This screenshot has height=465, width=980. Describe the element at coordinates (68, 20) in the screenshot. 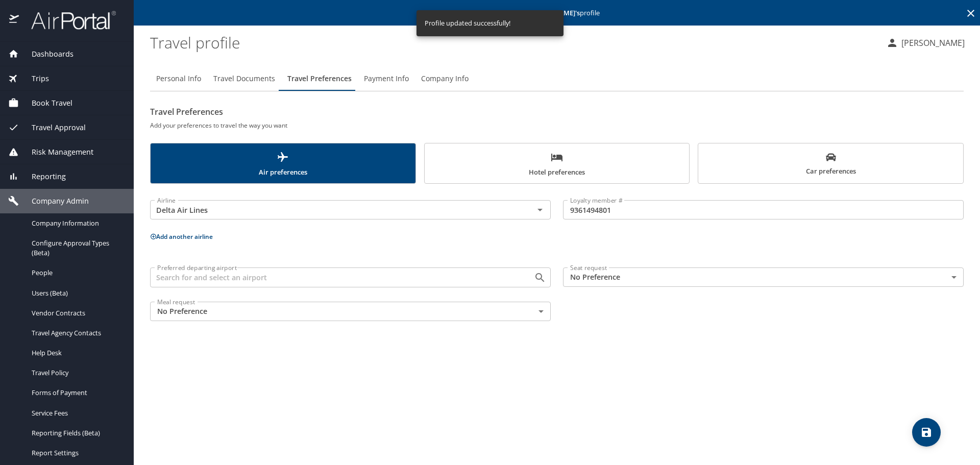

I see `img: airportal-logo.png` at that location.